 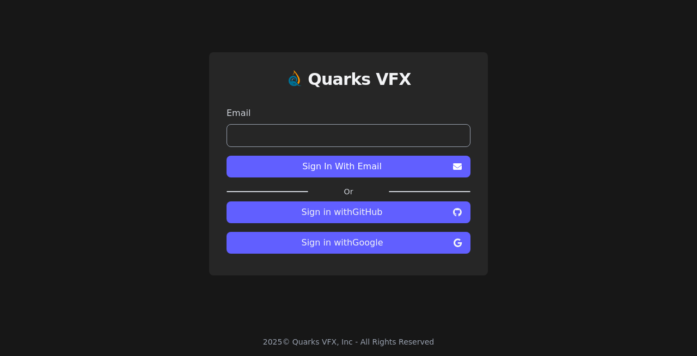 What do you see at coordinates (348, 243) in the screenshot?
I see `button: Sign in withGoogle` at bounding box center [348, 243].